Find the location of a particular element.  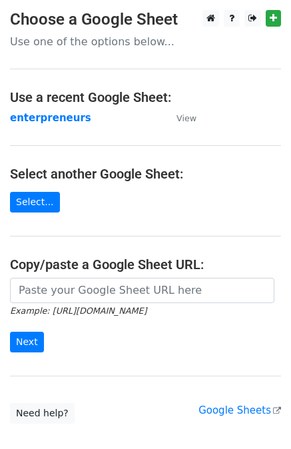

h4: Copy/paste a Google Sheet URL: is located at coordinates (145, 264).